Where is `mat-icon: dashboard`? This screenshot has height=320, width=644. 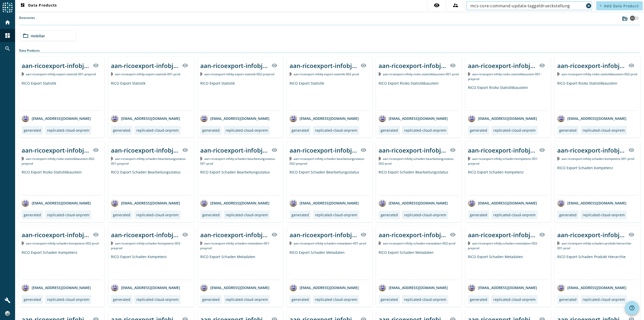
mat-icon: dashboard is located at coordinates (23, 6).